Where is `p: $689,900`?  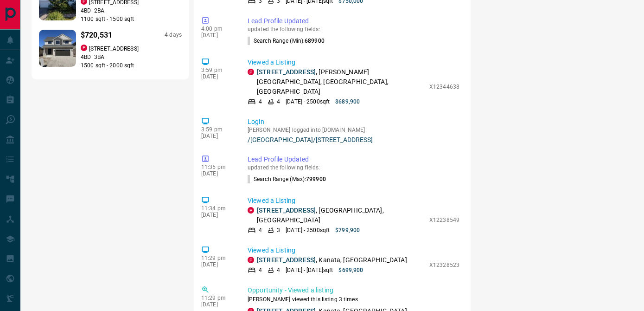 p: $689,900 is located at coordinates (347, 102).